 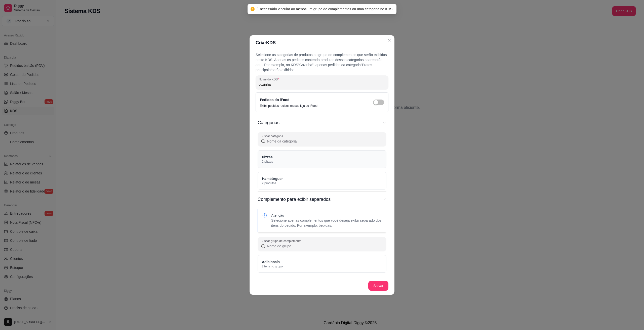 What do you see at coordinates (322, 199) in the screenshot?
I see `button: Complemento para exibir separados` at bounding box center [322, 199].